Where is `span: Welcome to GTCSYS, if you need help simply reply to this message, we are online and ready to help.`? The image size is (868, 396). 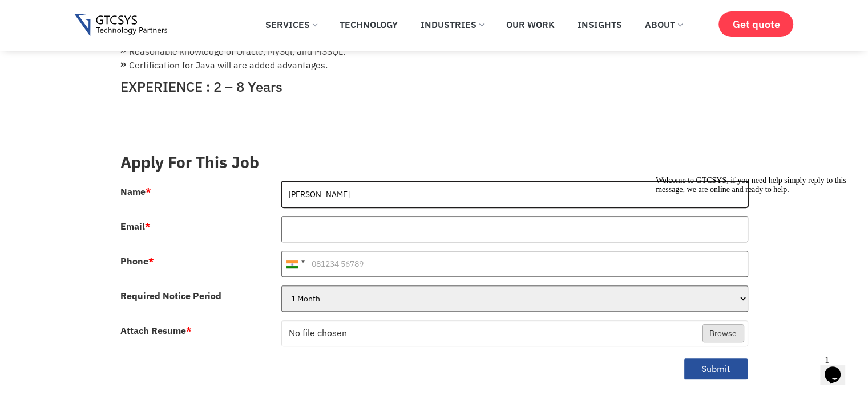 span: Welcome to GTCSYS, if you need help simply reply to this message, we are online and ready to help. is located at coordinates (100, 13).